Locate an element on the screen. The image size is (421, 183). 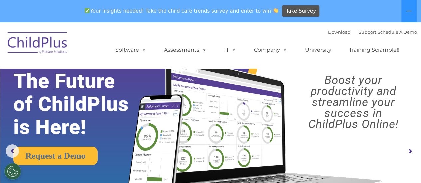
a: Download is located at coordinates (339, 32).